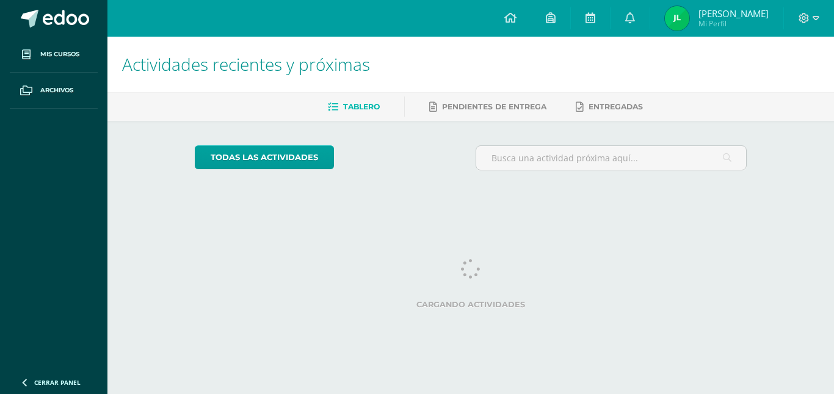 Image resolution: width=834 pixels, height=394 pixels. What do you see at coordinates (54, 54) in the screenshot?
I see `a: Mis cursos` at bounding box center [54, 54].